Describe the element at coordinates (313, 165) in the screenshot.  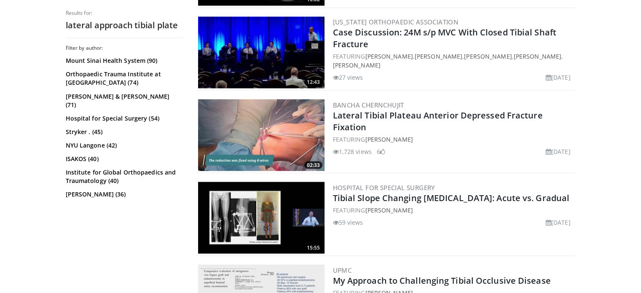
I see `span: 02:33` at that location.